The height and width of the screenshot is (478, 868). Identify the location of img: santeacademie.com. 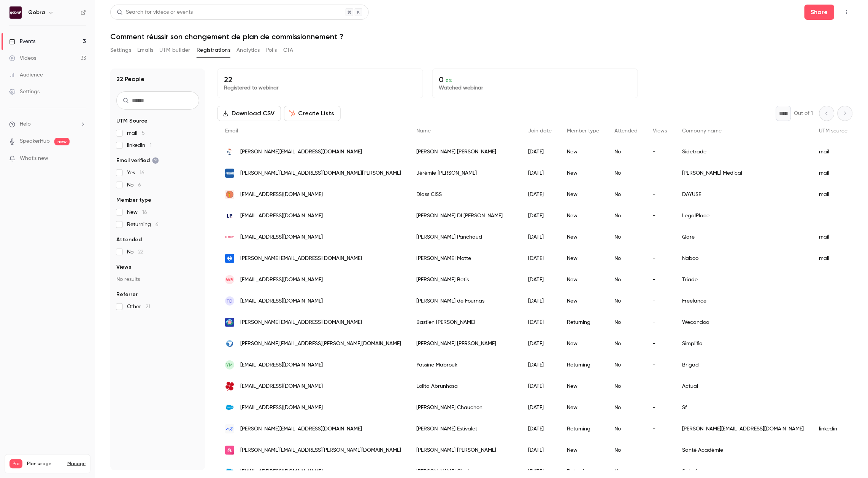
(229, 450).